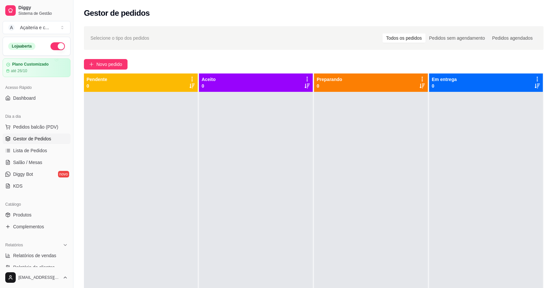 The image size is (554, 288). Describe the element at coordinates (36, 267) in the screenshot. I see `a: Relatório de clientes` at that location.